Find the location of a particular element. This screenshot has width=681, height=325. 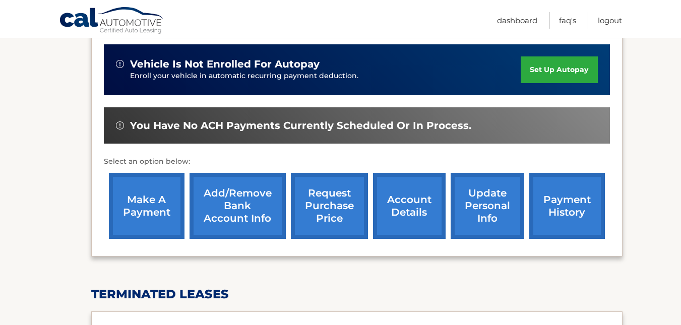

a: account details is located at coordinates (409, 206).